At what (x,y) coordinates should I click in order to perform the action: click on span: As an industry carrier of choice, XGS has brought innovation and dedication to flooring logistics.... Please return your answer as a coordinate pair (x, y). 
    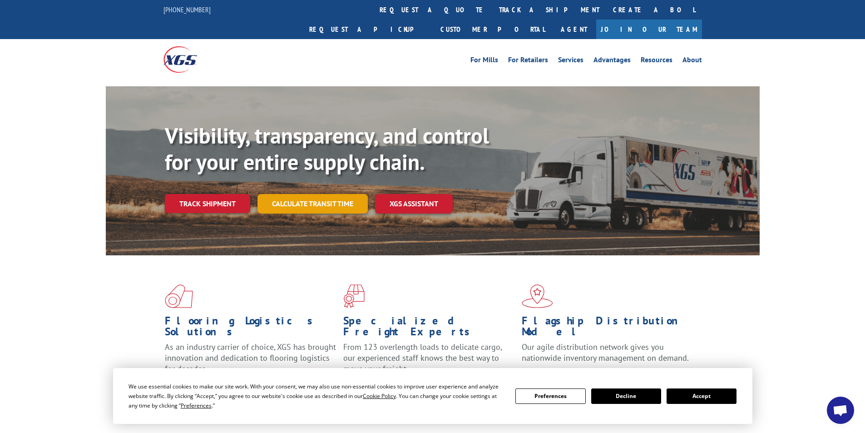
    Looking at the image, I should click on (250, 357).